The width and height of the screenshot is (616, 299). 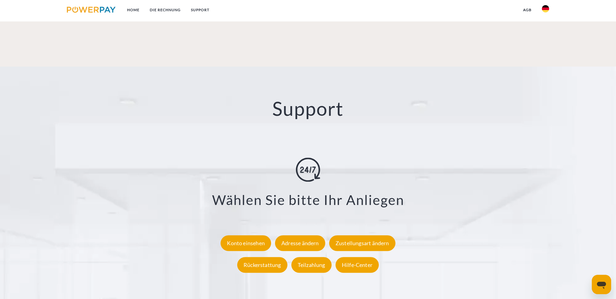 I want to click on h3: Wählen Sie bitte Ihr Anliegen, so click(x=308, y=200).